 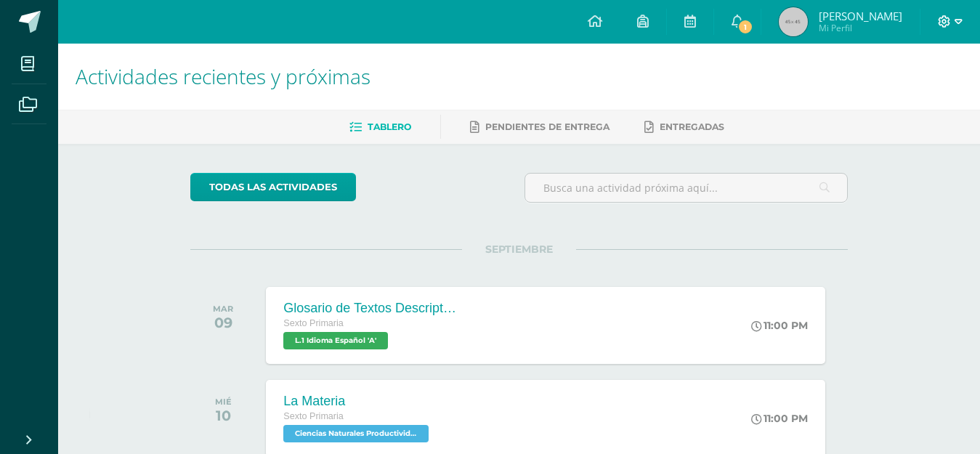 I want to click on span: Sexto Primaria, so click(x=313, y=323).